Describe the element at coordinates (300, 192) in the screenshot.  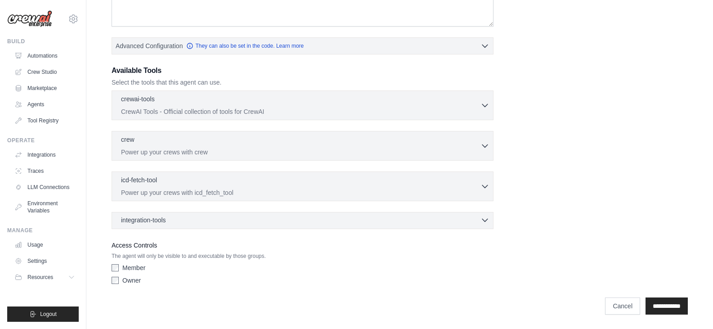
I see `p: Power up your crews with icd_fetch_tool` at that location.